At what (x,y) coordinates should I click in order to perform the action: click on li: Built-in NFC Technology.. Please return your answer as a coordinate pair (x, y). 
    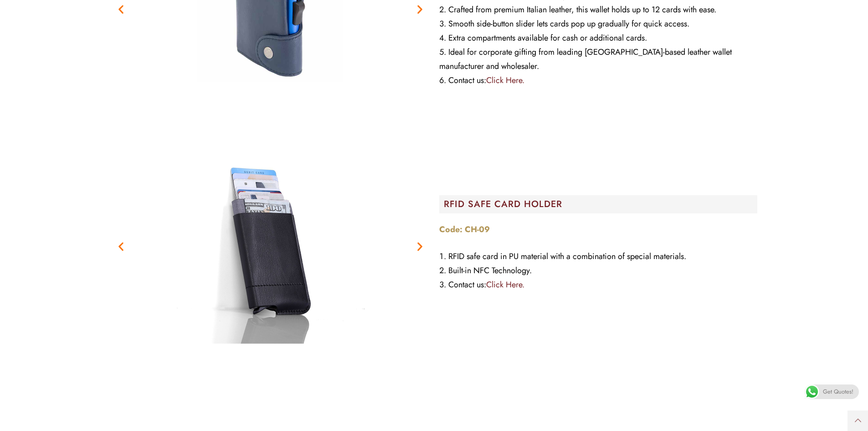
    Looking at the image, I should click on (599, 271).